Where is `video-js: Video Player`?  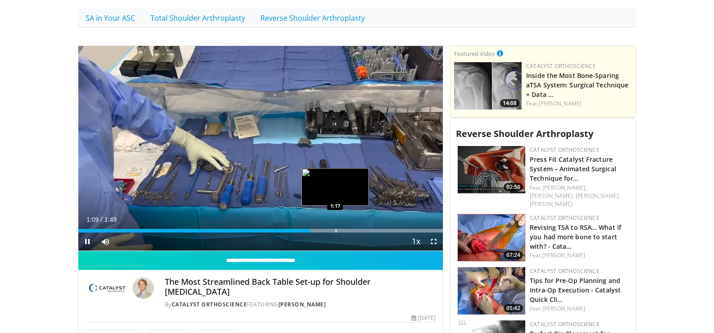
video-js: Video Player is located at coordinates (261, 149).